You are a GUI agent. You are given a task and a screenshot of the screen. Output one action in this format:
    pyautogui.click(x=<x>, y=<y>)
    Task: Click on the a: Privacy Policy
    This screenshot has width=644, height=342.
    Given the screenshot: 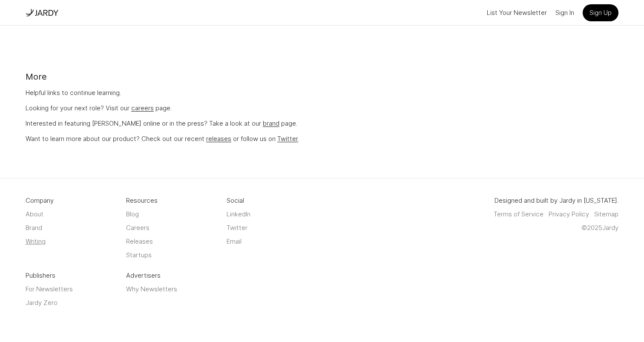 What is the action you would take?
    pyautogui.click(x=569, y=214)
    